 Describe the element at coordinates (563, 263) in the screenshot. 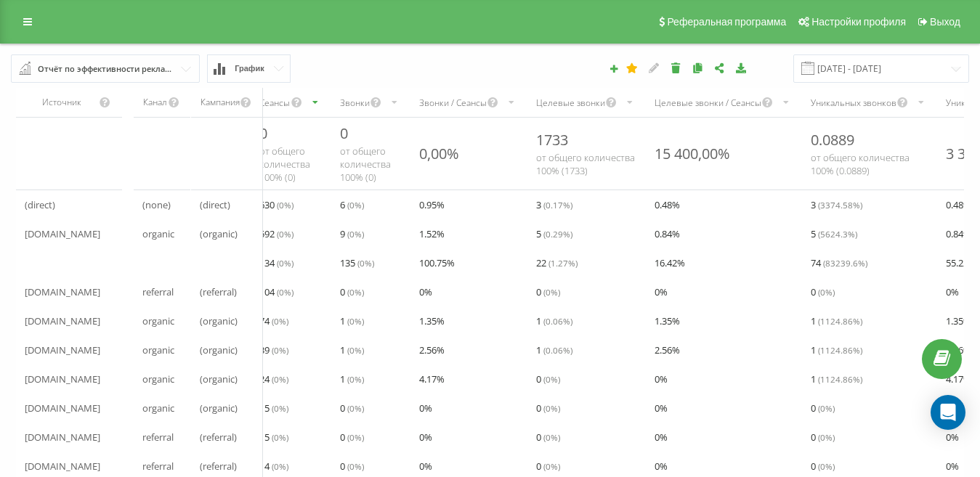

I see `span: ( 1.27 %)` at that location.